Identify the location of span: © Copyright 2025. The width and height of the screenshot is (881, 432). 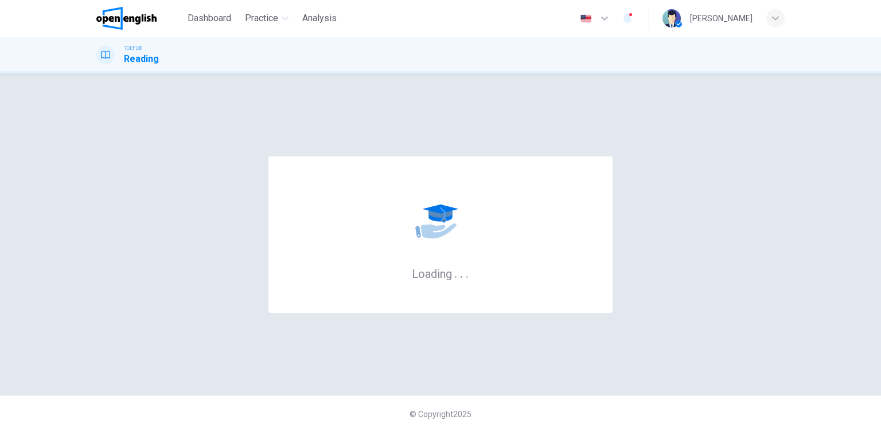
(440, 415).